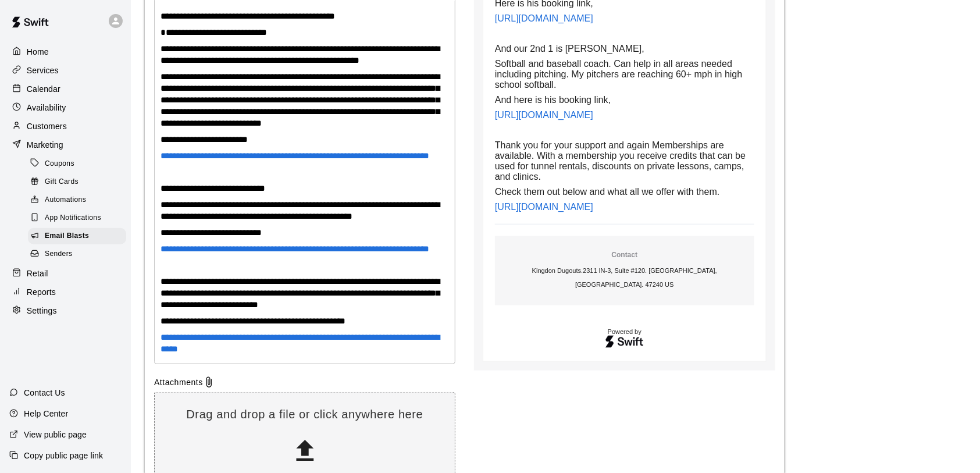  I want to click on p: Drag and drop a file or click anywhere here, so click(305, 414).